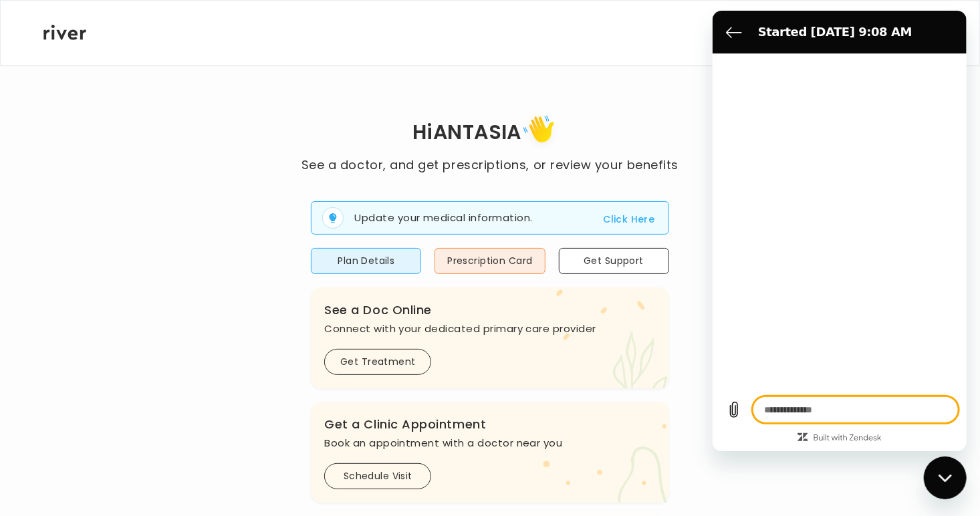 This screenshot has height=516, width=980. What do you see at coordinates (489, 261) in the screenshot?
I see `button: Prescription Card` at bounding box center [489, 261].